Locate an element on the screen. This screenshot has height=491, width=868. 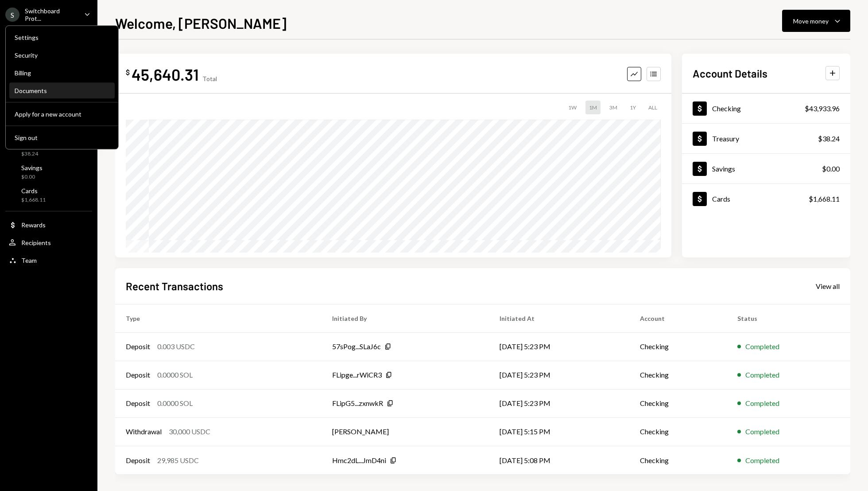
button: Apply for a new account is located at coordinates (62, 114).